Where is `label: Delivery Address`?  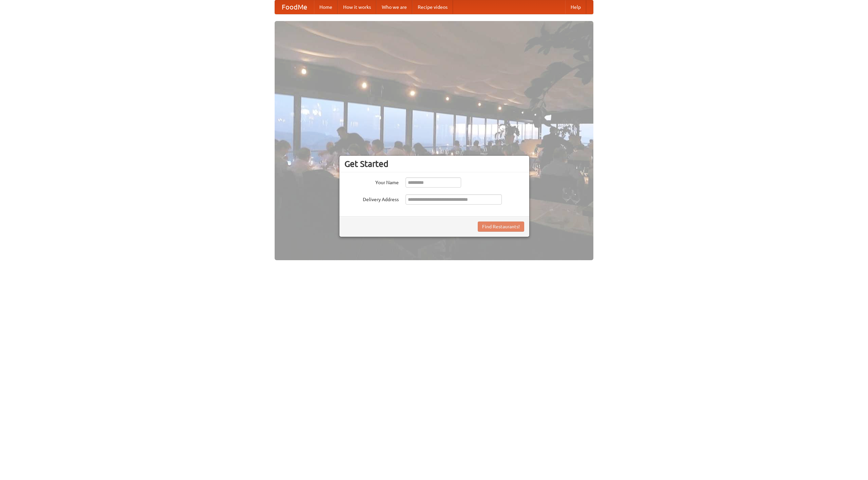 label: Delivery Address is located at coordinates (372, 199).